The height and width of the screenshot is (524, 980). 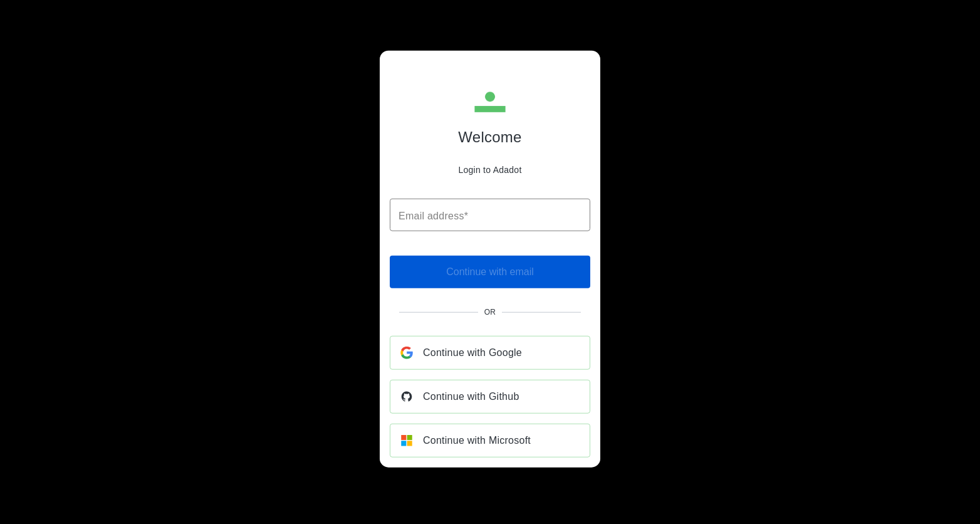 I want to click on span: Continue with Microsoft, so click(x=476, y=440).